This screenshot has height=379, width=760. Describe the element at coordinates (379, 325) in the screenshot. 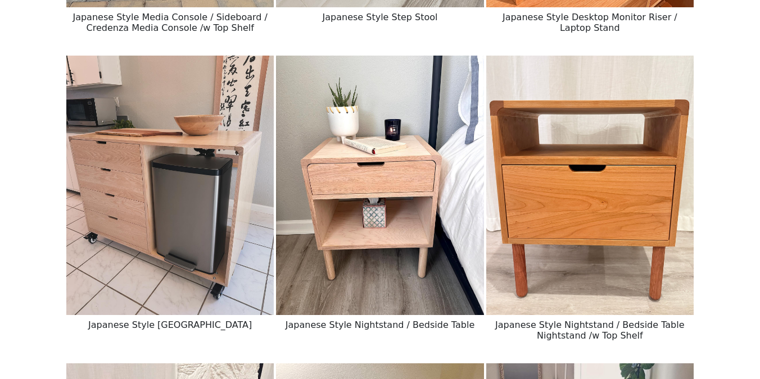

I see `h6: Japanese Style Nightstand / Bedside Table` at that location.